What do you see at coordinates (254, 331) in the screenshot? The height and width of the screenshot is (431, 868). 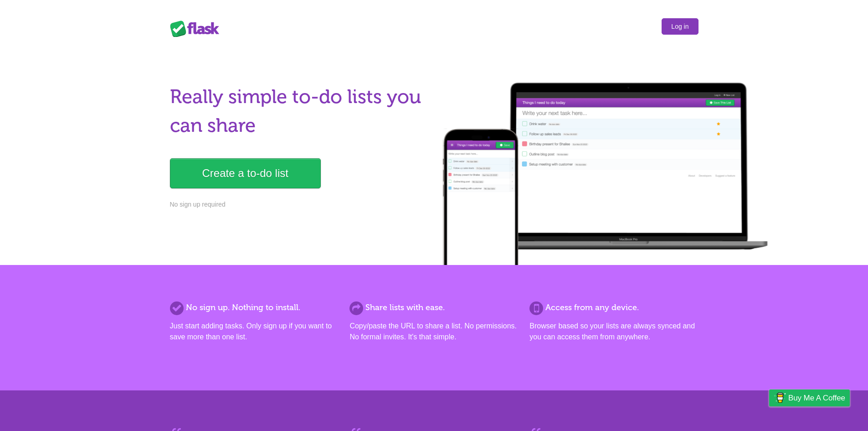 I see `p: Just start adding tasks. Only sign up if you want to save more than one list.` at bounding box center [254, 331].